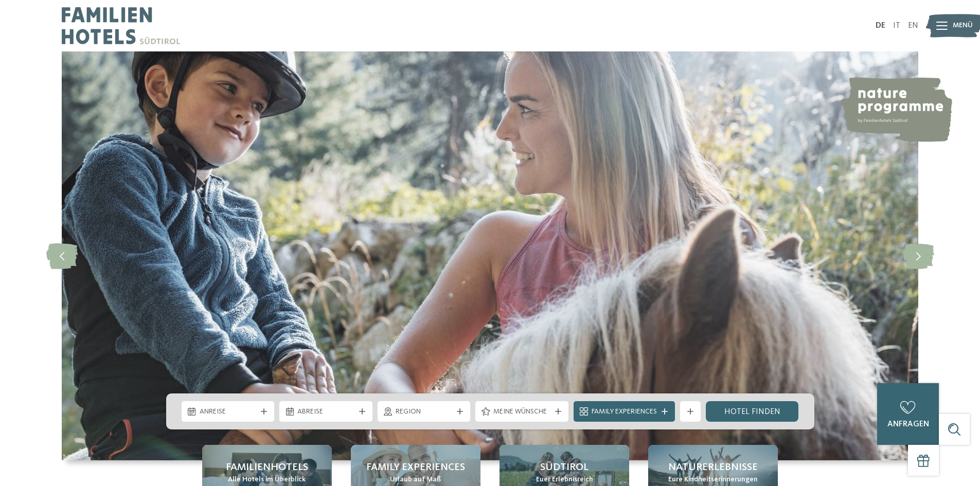  I want to click on span: Abreise, so click(325, 412).